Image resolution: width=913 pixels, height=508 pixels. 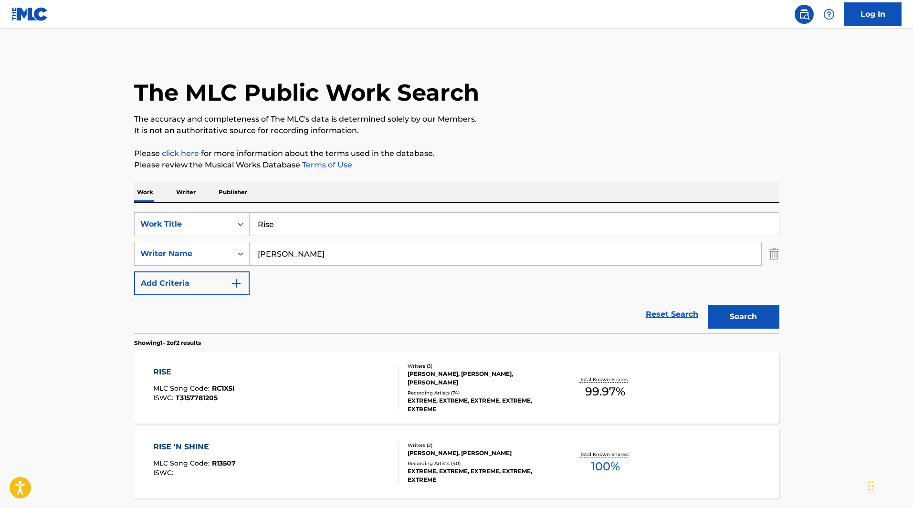 I want to click on h1: The MLC Public Work Search, so click(x=306, y=93).